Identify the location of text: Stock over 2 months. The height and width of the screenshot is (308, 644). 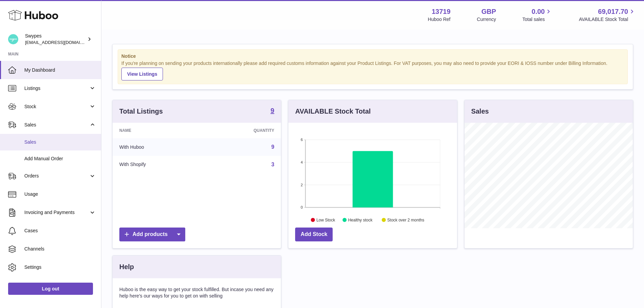
(405, 220).